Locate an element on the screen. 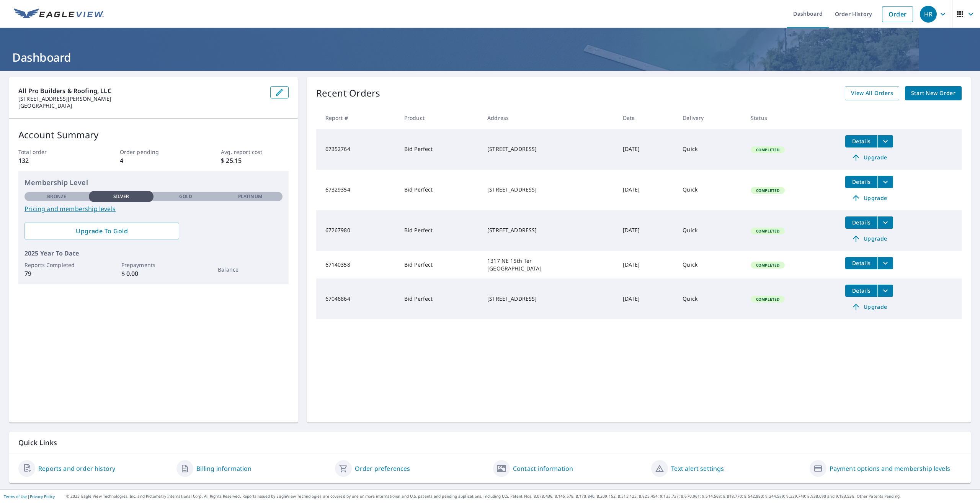  p: Platinum is located at coordinates (250, 197).